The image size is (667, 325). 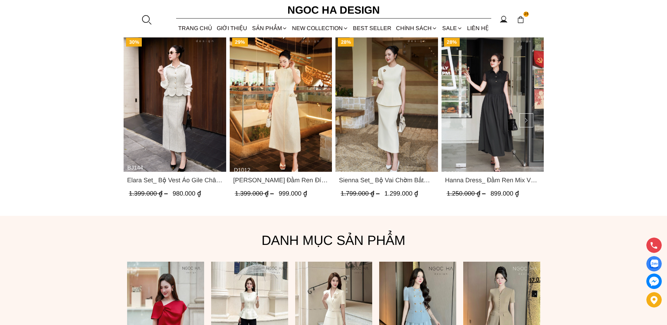 What do you see at coordinates (187, 194) in the screenshot?
I see `span: 980.000 ₫` at bounding box center [187, 194].